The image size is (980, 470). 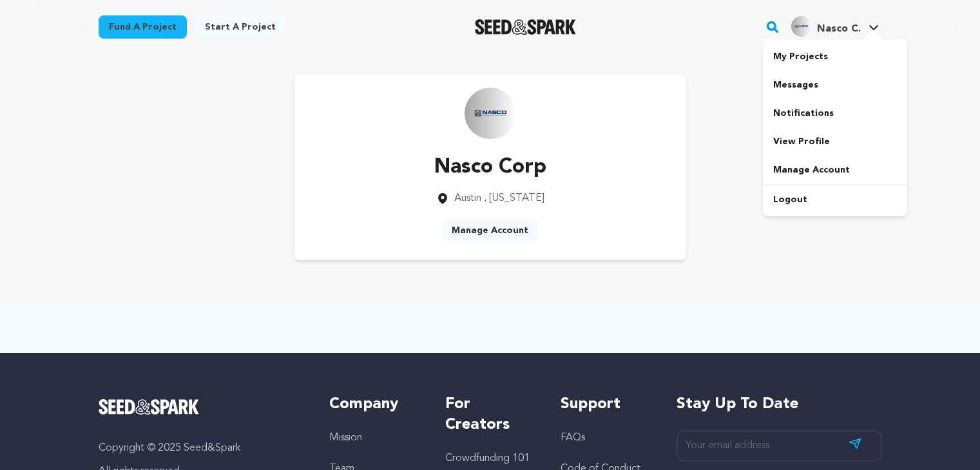 What do you see at coordinates (573, 438) in the screenshot?
I see `a: FAQs` at bounding box center [573, 438].